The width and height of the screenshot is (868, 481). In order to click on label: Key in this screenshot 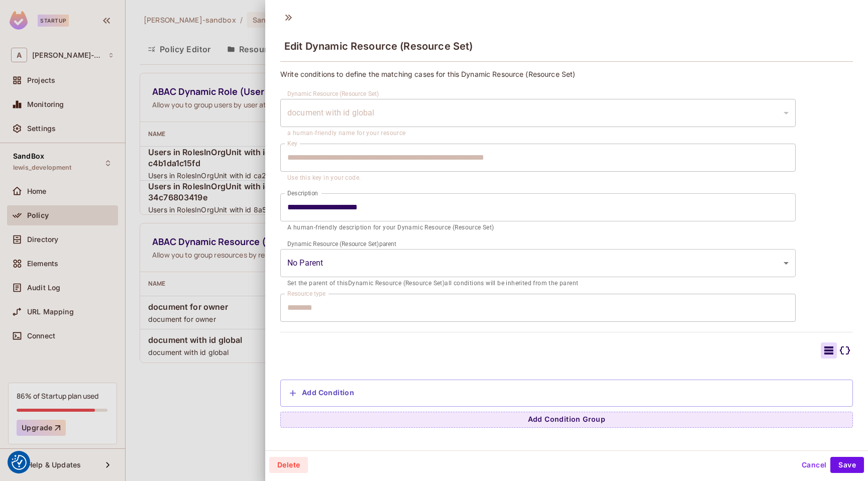, I will do `click(293, 143)`.